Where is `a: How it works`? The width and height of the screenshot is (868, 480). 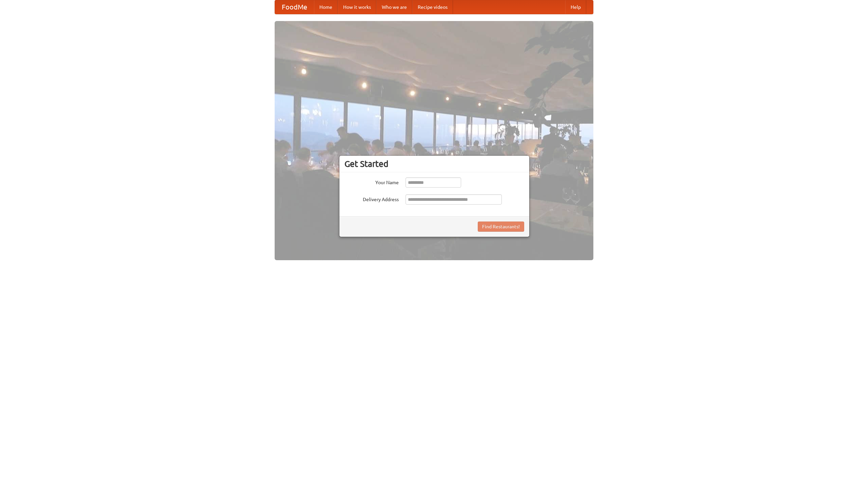
a: How it works is located at coordinates (357, 7).